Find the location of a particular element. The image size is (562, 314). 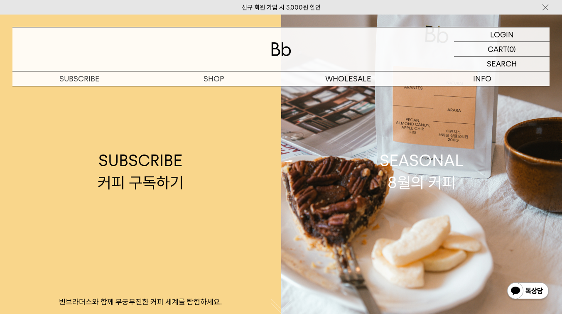

div: SEASONAL 8월의 커피 is located at coordinates (422, 172).